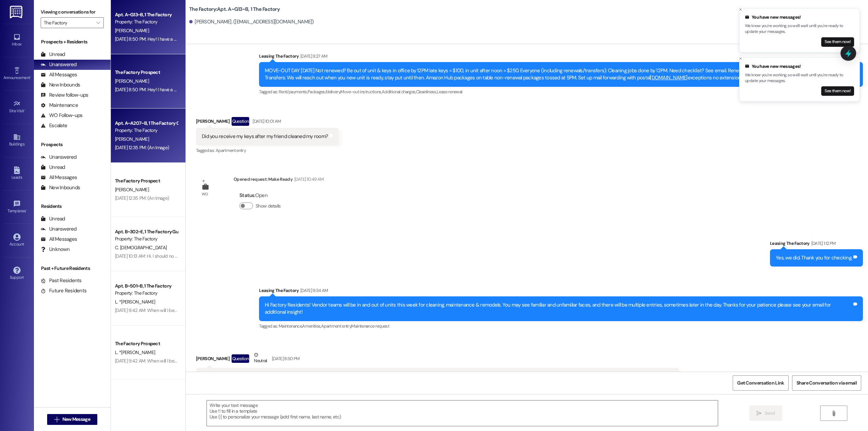  I want to click on div: Prospects, so click(72, 145).